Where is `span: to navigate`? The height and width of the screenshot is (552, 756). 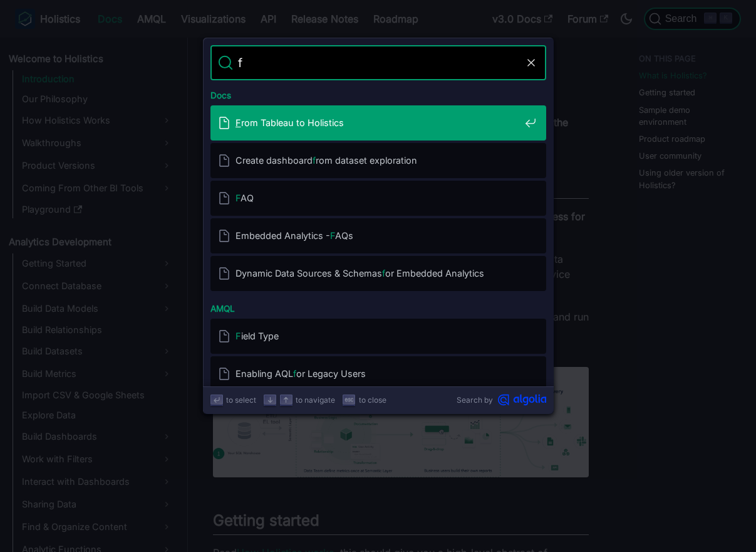
span: to navigate is located at coordinates (316, 400).